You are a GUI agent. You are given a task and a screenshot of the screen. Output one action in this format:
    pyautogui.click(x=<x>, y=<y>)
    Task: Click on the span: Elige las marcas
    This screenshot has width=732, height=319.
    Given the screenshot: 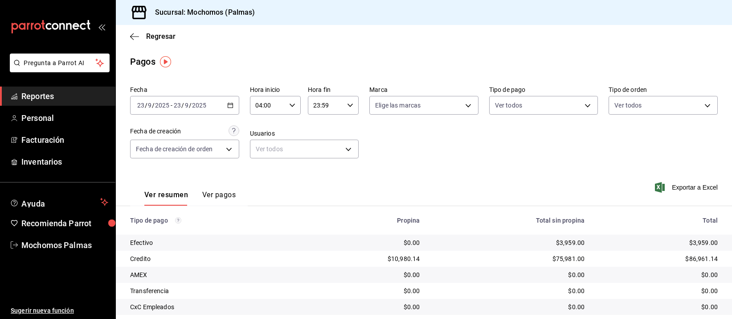 What is the action you would take?
    pyautogui.click(x=398, y=105)
    